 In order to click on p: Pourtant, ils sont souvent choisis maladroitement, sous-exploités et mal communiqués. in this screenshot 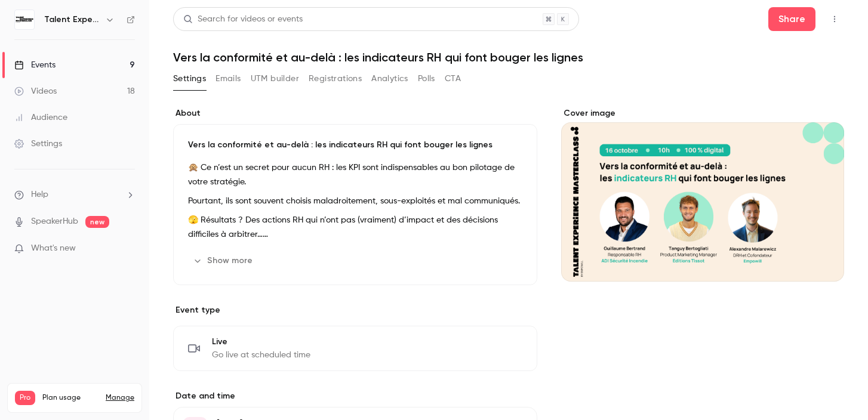, I will do `click(355, 202)`.